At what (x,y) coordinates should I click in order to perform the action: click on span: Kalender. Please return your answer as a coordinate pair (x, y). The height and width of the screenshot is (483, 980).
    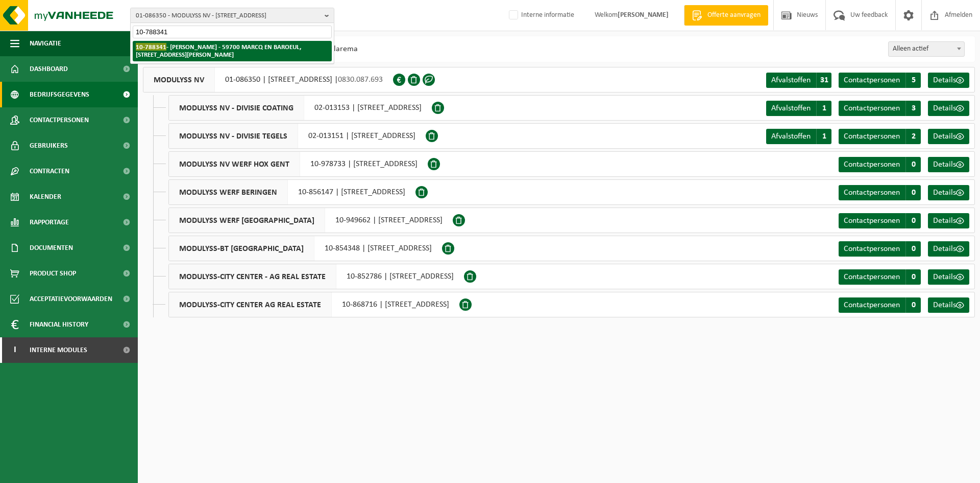
    Looking at the image, I should click on (45, 197).